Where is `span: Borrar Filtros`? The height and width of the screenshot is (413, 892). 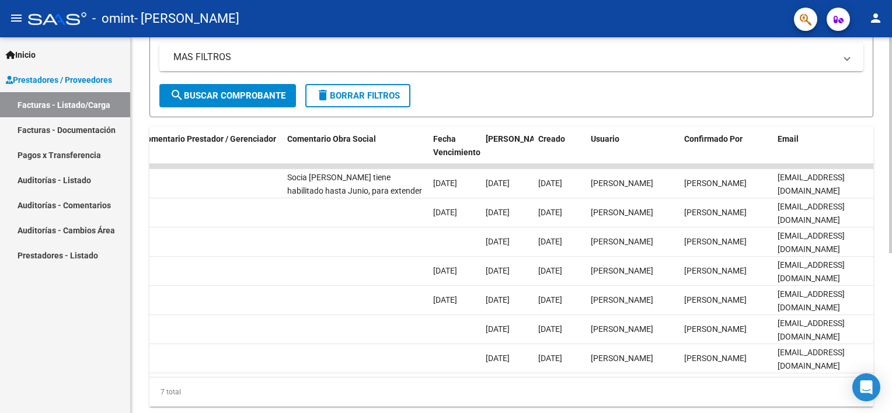
span: Borrar Filtros is located at coordinates (358, 96).